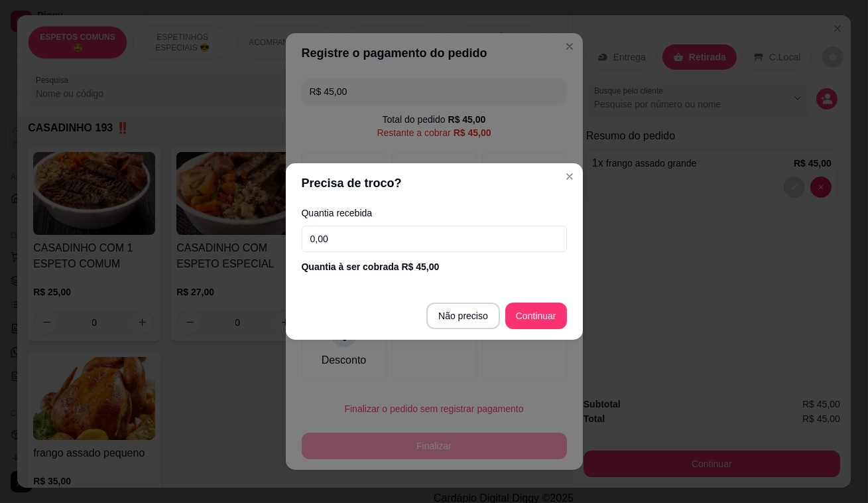 Image resolution: width=868 pixels, height=503 pixels. What do you see at coordinates (570, 177) in the screenshot?
I see `button: Close` at bounding box center [570, 177].